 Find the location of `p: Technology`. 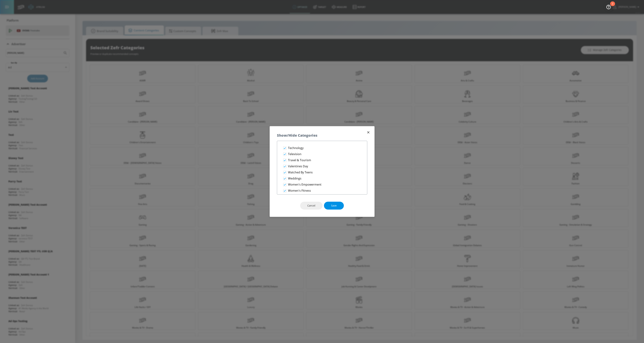

p: Technology is located at coordinates (296, 148).